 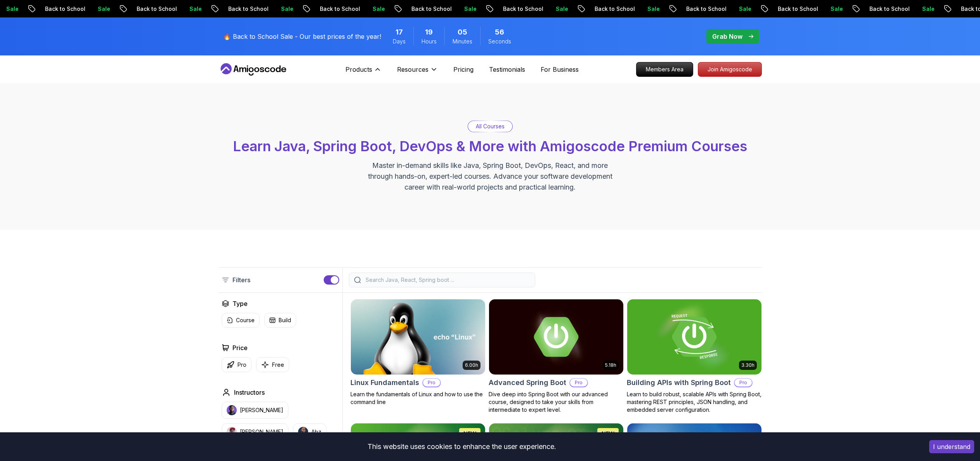 What do you see at coordinates (242, 280) in the screenshot?
I see `p: Filters` at bounding box center [242, 280].